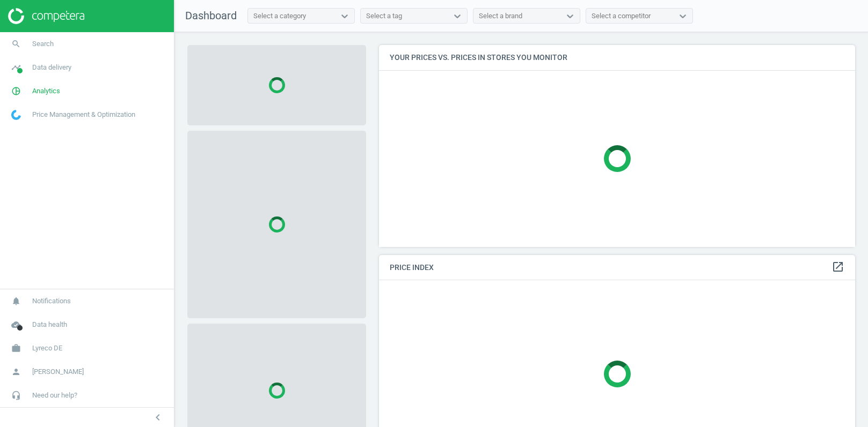  I want to click on a: open_in_new, so click(838, 267).